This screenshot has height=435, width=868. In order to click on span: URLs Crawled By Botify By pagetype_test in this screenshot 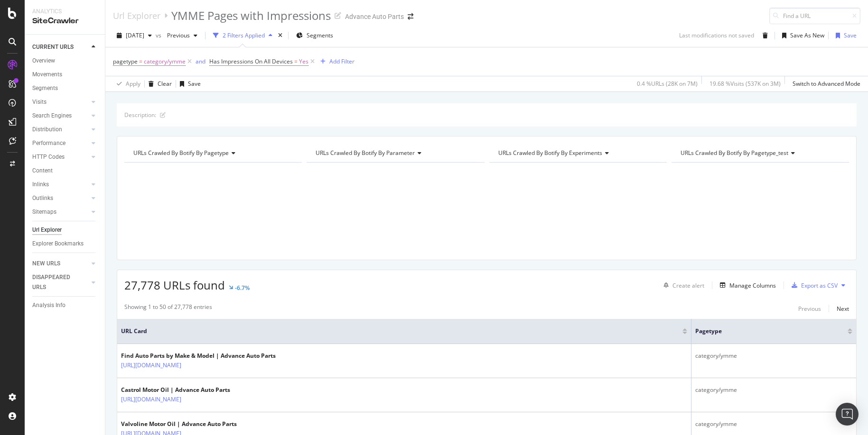, I will do `click(733, 152)`.